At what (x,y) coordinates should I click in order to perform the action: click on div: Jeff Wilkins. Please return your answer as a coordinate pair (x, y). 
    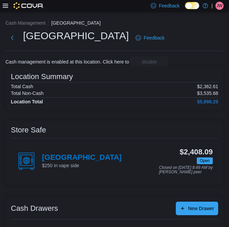
    Looking at the image, I should click on (219, 6).